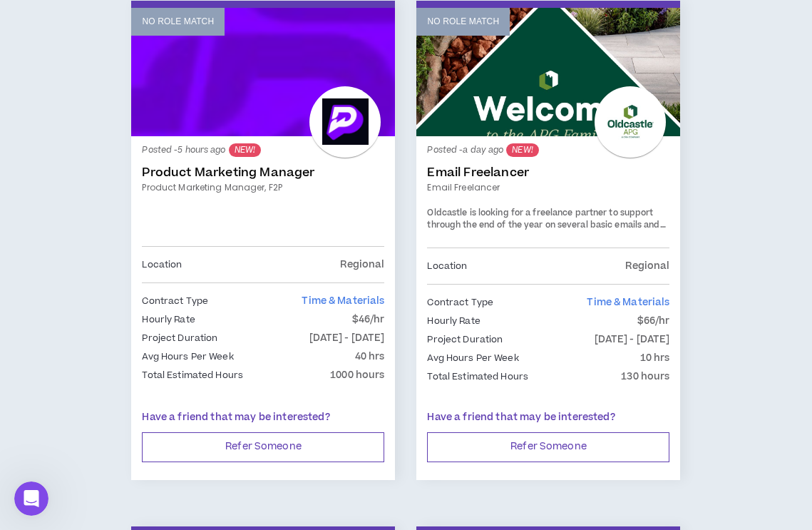 The height and width of the screenshot is (530, 812). I want to click on span: Oldcastle is looking for a freelance partner to support through the end of the year on several ba..., so click(546, 225).